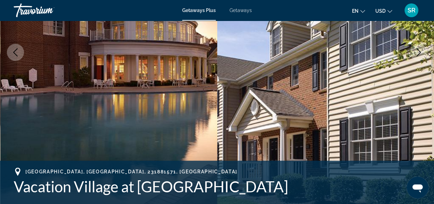 Image resolution: width=434 pixels, height=204 pixels. I want to click on button: Previous image, so click(15, 52).